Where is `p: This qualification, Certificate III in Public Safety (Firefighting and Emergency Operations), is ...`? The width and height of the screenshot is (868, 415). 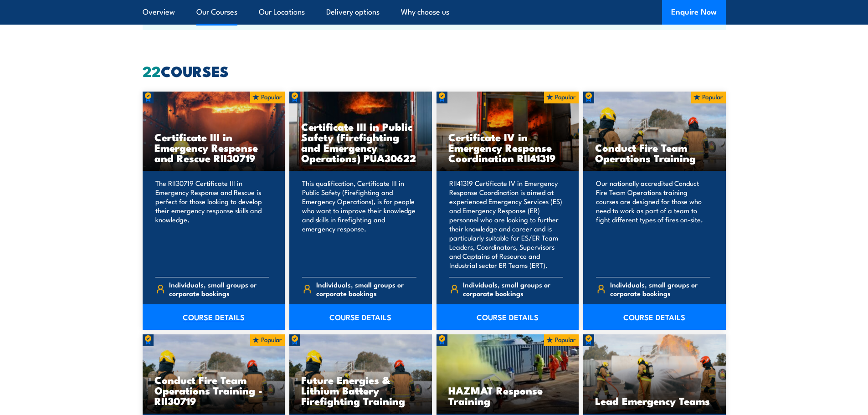
p: This qualification, Certificate III in Public Safety (Firefighting and Emergency Operations), is ... is located at coordinates (359, 224).